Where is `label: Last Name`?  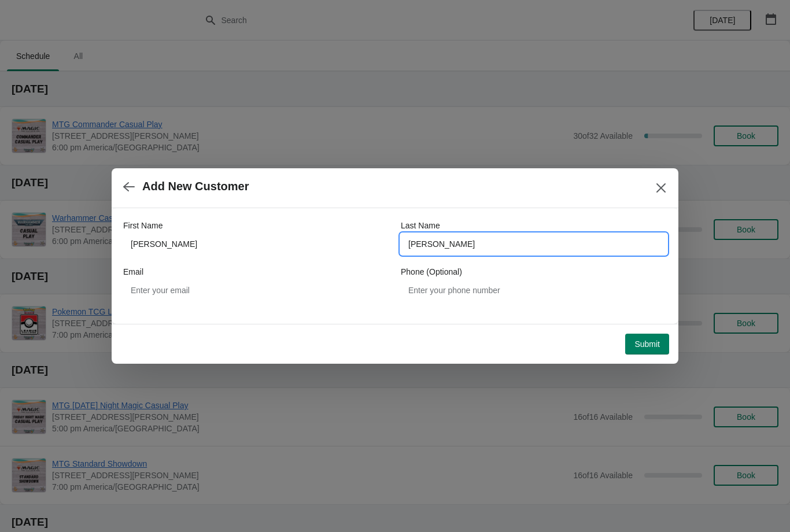 label: Last Name is located at coordinates (420, 226).